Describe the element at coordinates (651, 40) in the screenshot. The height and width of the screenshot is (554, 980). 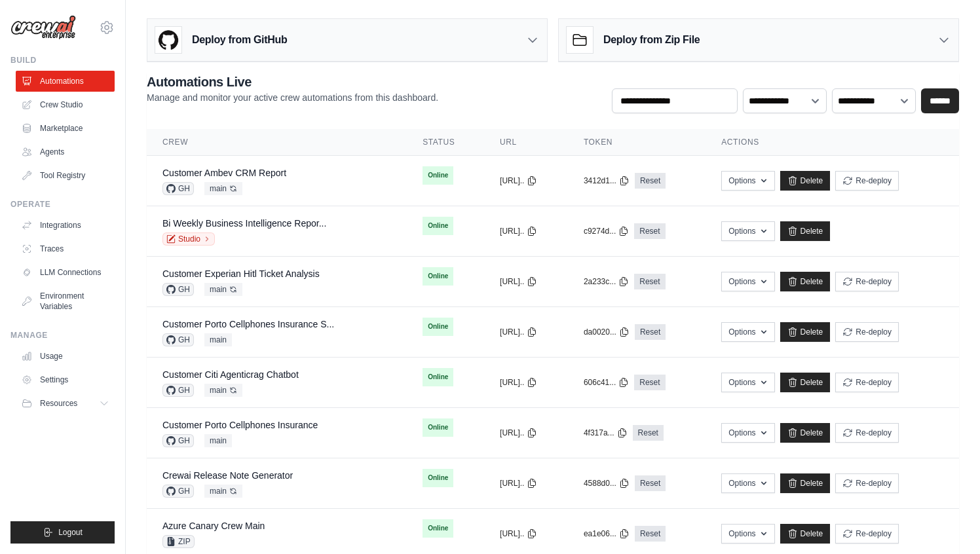
I see `h3: Deploy from Zip File` at that location.